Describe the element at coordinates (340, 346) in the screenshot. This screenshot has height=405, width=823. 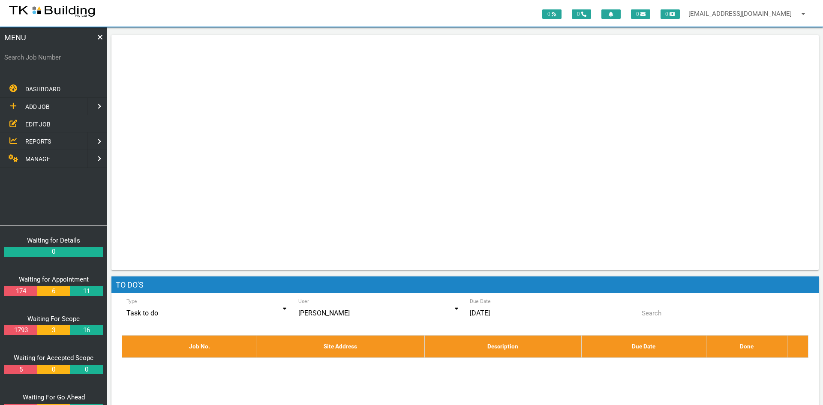
I see `th: Site Address` at that location.